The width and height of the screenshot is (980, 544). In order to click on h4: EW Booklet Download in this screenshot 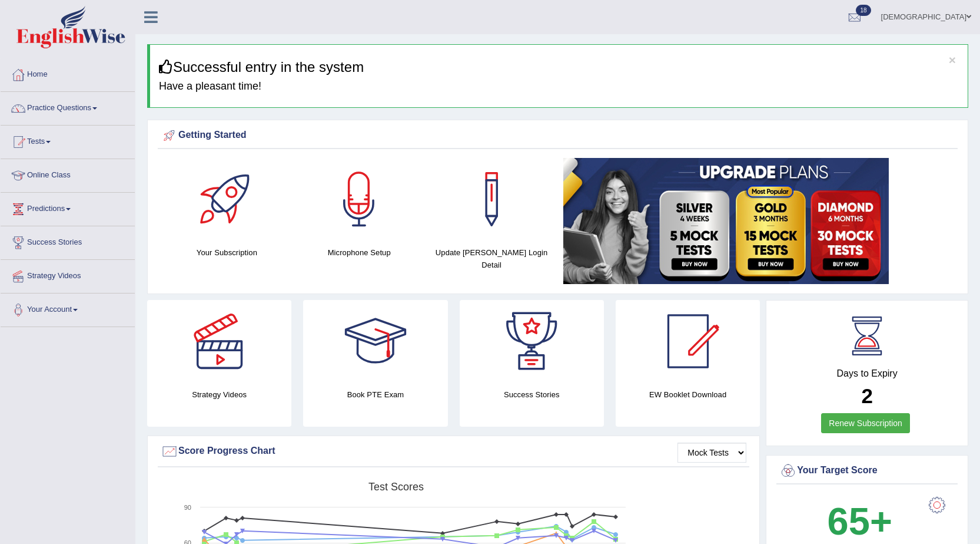, I will do `click(688, 394)`.